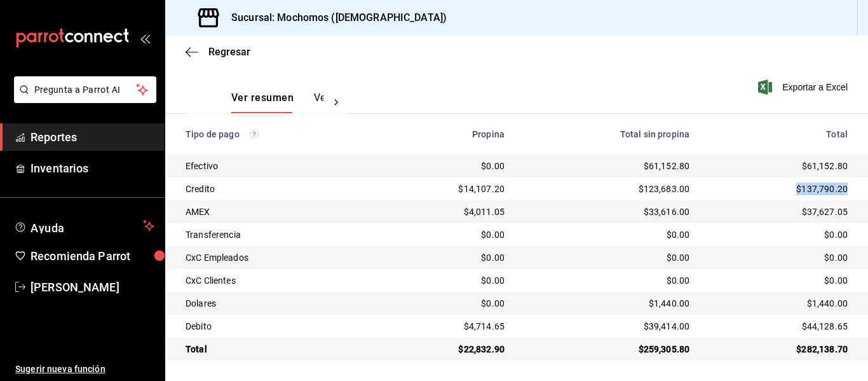  Describe the element at coordinates (229, 51) in the screenshot. I see `span: Regresar` at that location.